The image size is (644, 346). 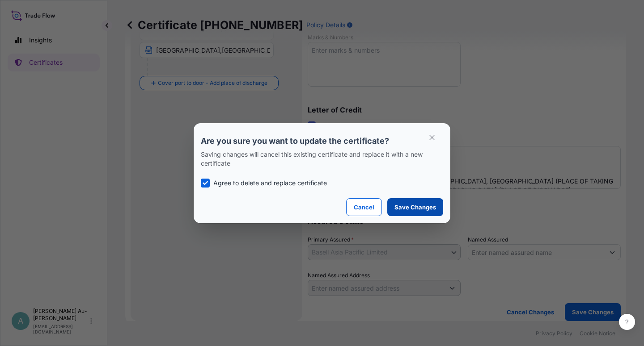 What do you see at coordinates (322, 159) in the screenshot?
I see `p: Saving changes will cancel this existing certificate and replace it with a new certificate` at bounding box center [322, 159].